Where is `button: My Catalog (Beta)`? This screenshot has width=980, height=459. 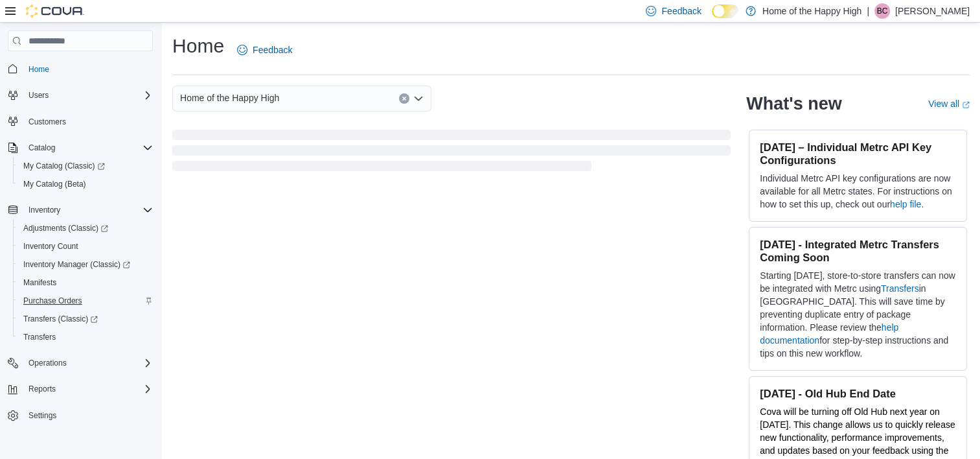
button: My Catalog (Beta) is located at coordinates (86, 185).